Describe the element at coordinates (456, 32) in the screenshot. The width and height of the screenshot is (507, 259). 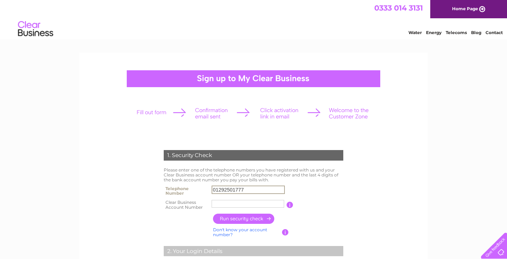
I see `a: Telecoms` at that location.